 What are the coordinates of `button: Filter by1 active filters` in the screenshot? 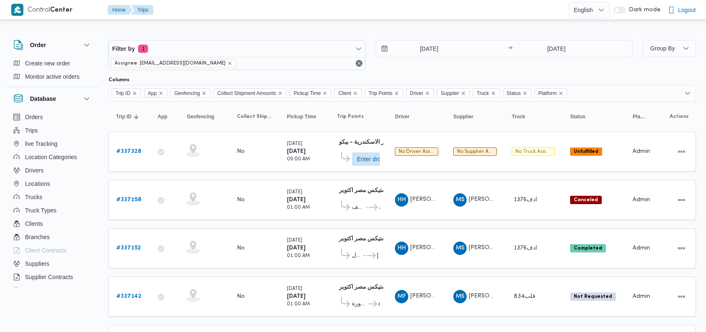 It's located at (237, 49).